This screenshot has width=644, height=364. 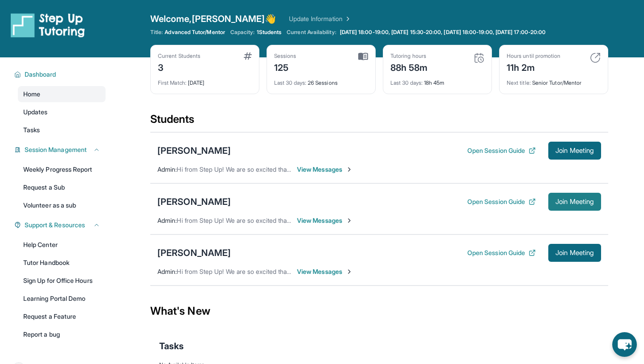 What do you see at coordinates (409, 67) in the screenshot?
I see `div: 88h 58m` at bounding box center [409, 67].